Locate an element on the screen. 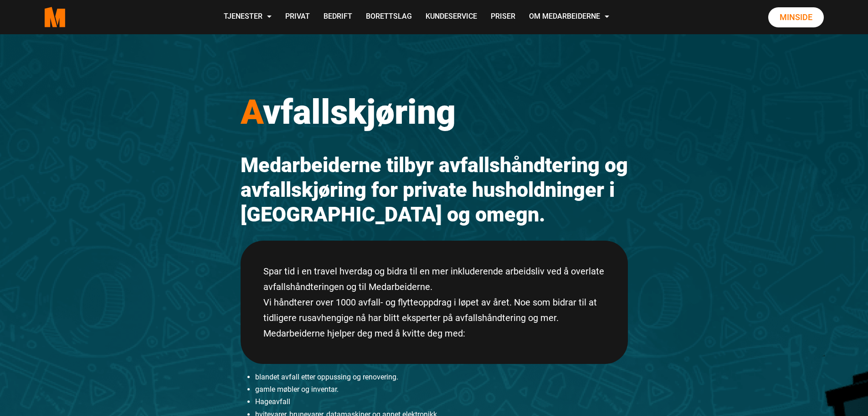  h2: Medarbeiderne tilbyr avfallshåndtering og avfallskjøring for private husholdninger i [GEOGRAPHIC_... is located at coordinates (434, 190).